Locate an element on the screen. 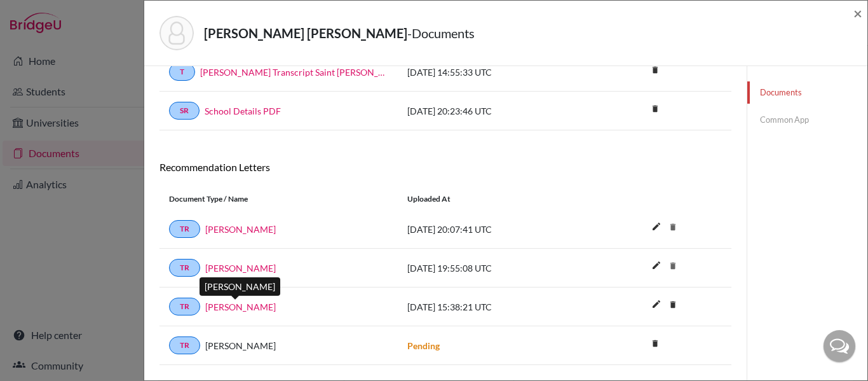 The height and width of the screenshot is (381, 868). a: T is located at coordinates (182, 72).